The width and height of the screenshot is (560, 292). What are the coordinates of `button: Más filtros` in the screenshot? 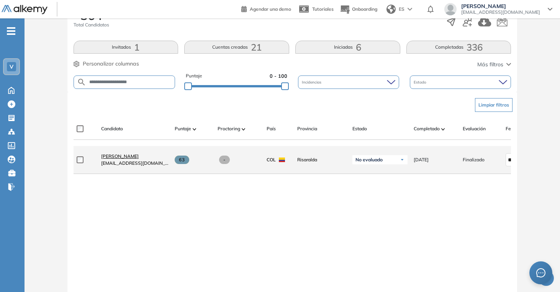 It's located at (494, 64).